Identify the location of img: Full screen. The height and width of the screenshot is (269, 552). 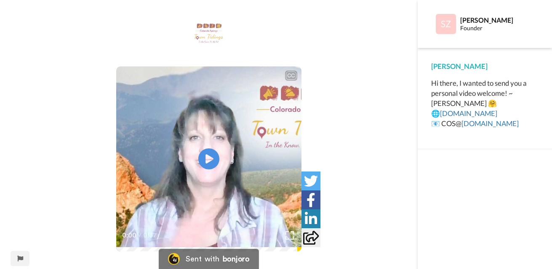
(290, 236).